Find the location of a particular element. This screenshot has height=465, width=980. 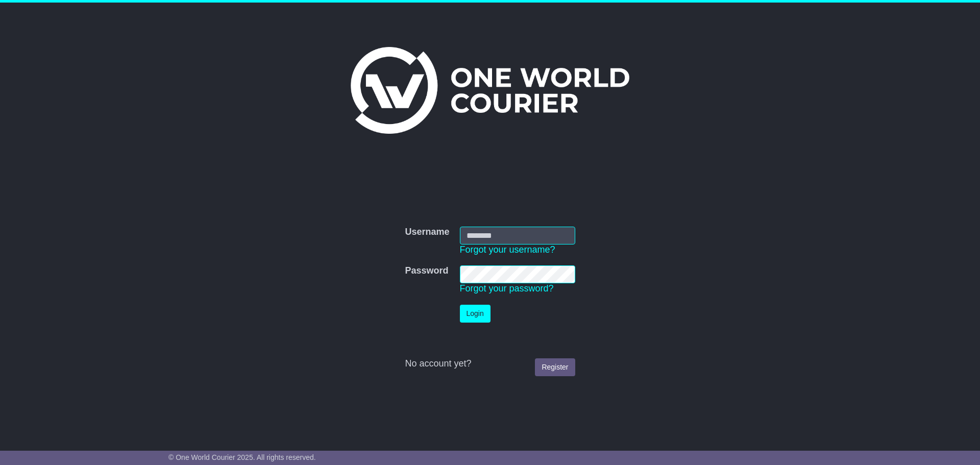

div: No account yet? is located at coordinates (490, 363).